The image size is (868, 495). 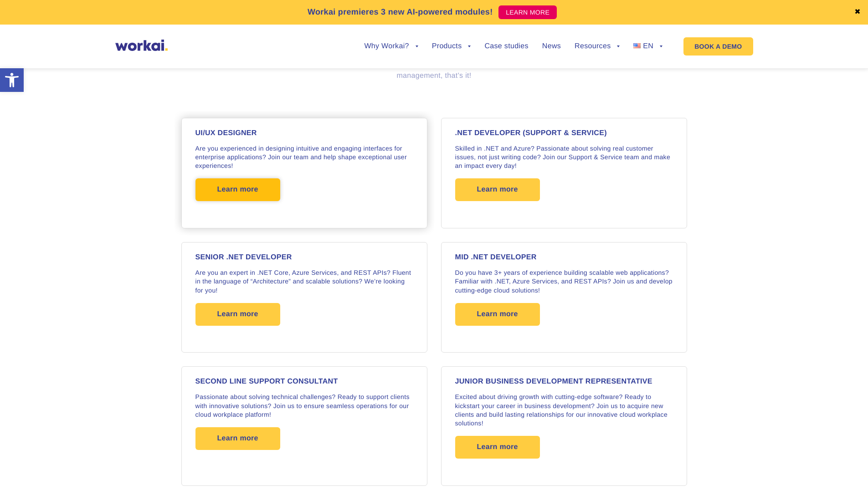 What do you see at coordinates (717, 47) in the screenshot?
I see `a: BOOK A DEMO` at bounding box center [717, 47].